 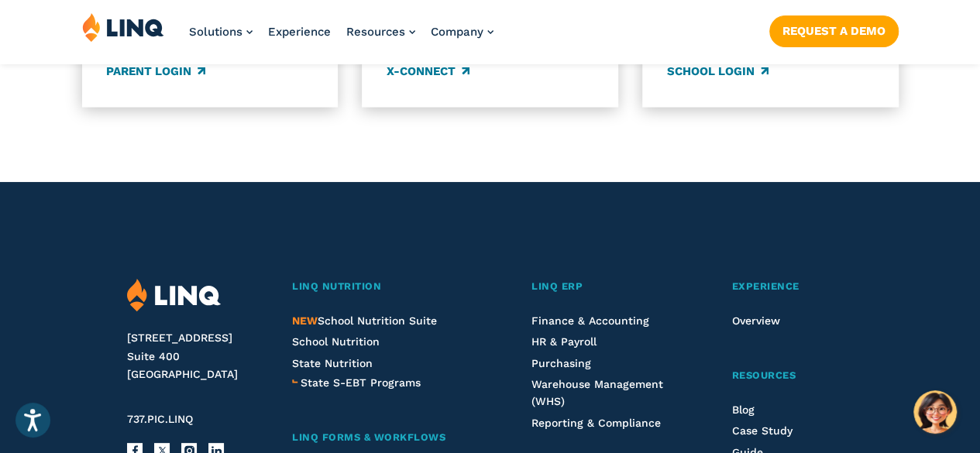 What do you see at coordinates (591, 321) in the screenshot?
I see `span: Finance & Accounting` at bounding box center [591, 321].